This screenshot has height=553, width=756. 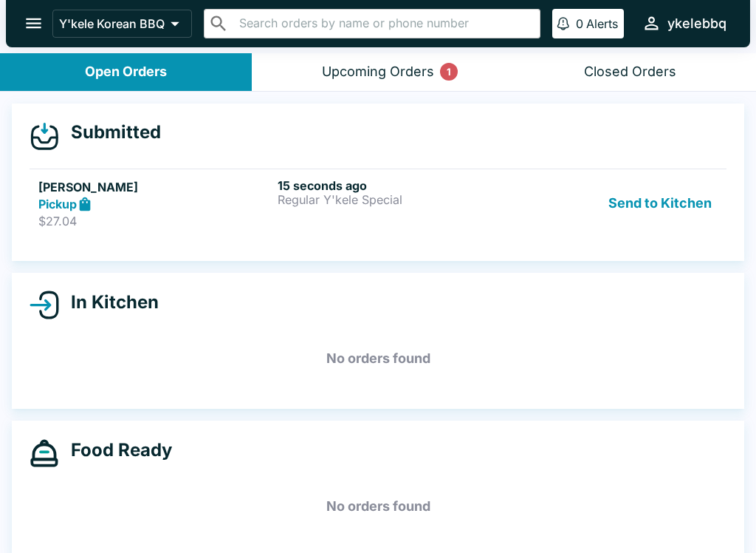 I want to click on div: Upcoming Orders, so click(x=378, y=72).